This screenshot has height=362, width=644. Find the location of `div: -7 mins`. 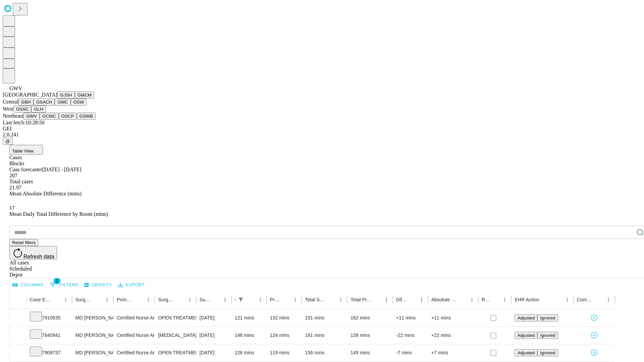

div: -7 mins is located at coordinates (410, 353).